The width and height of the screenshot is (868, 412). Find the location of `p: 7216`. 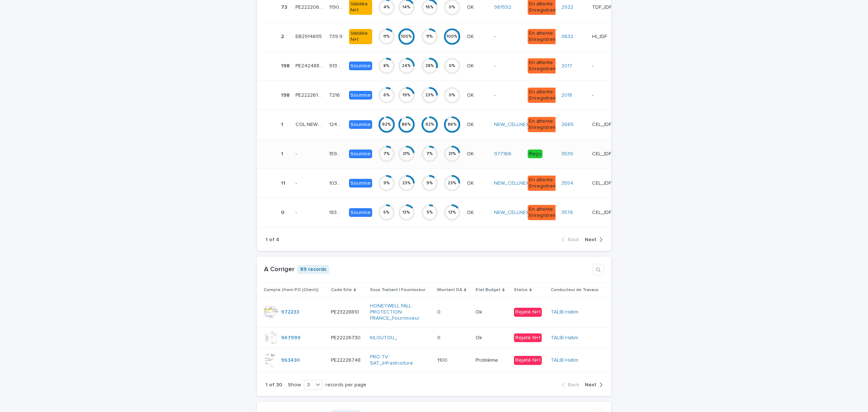

p: 7216 is located at coordinates (335, 95).